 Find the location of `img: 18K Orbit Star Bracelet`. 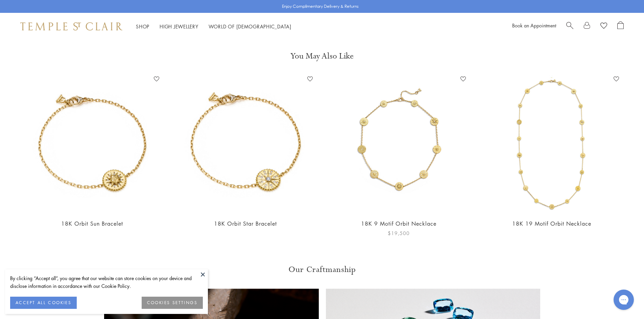

img: 18K Orbit Star Bracelet is located at coordinates (245, 143).